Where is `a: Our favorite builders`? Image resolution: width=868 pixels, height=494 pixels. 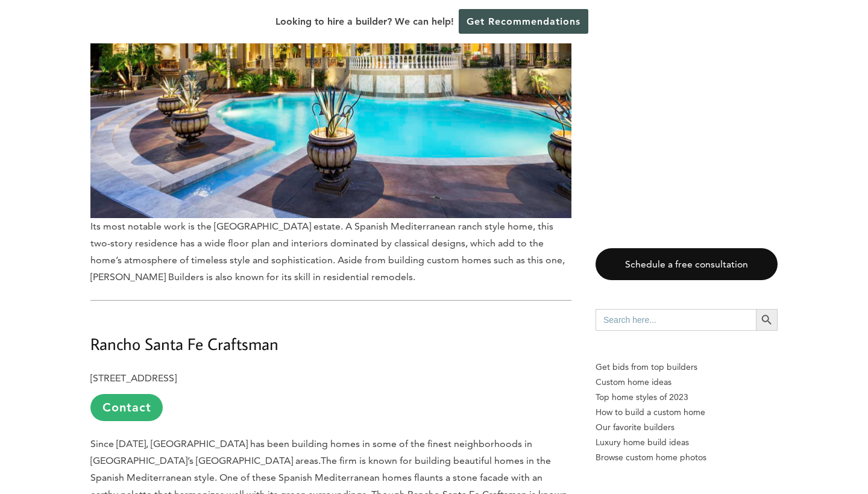
a: Our favorite builders is located at coordinates (686, 427).